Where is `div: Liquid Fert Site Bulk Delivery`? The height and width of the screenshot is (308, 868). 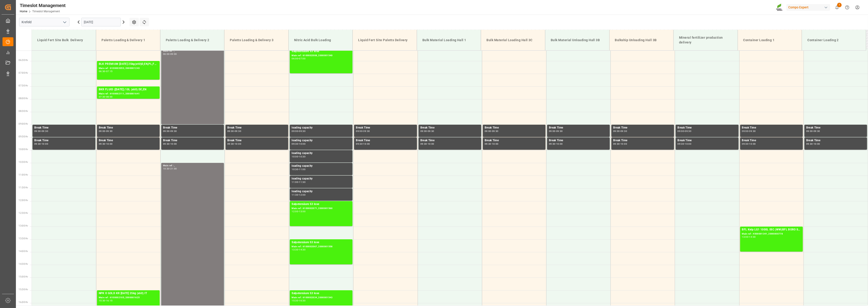 div: Liquid Fert Site Bulk Delivery is located at coordinates (64, 40).